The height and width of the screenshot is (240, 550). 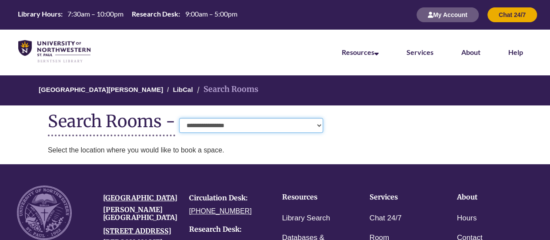 I want to click on a: Library Search, so click(x=306, y=218).